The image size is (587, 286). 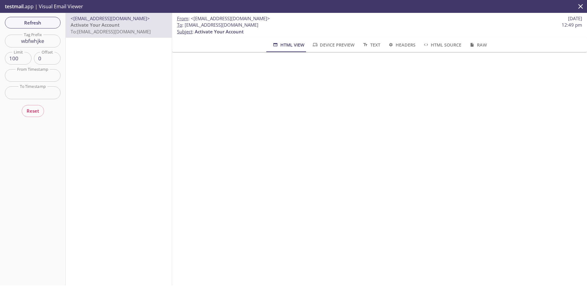 I want to click on span: Refresh, so click(x=33, y=23).